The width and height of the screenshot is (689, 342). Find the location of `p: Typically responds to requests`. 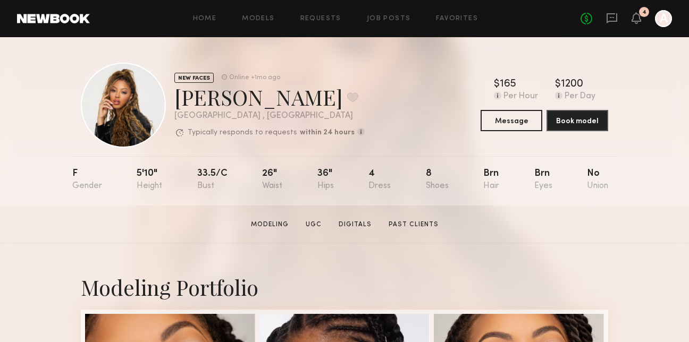

p: Typically responds to requests is located at coordinates (242, 133).